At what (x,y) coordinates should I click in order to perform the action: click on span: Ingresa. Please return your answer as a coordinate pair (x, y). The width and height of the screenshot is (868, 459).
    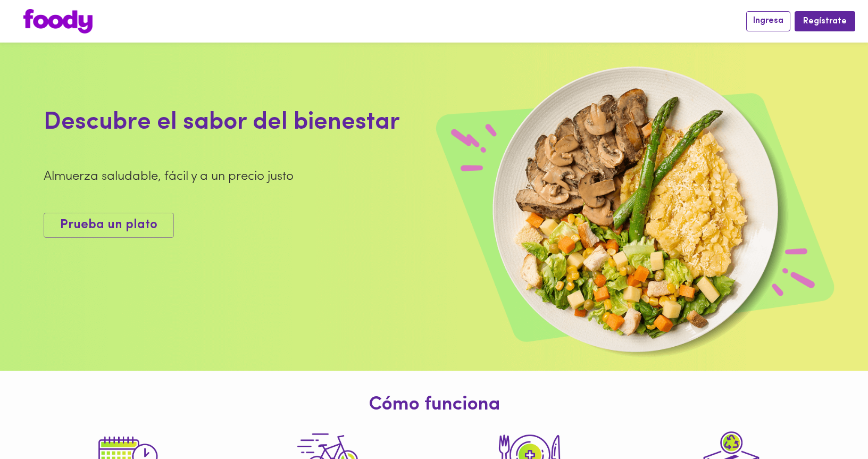
    Looking at the image, I should click on (768, 21).